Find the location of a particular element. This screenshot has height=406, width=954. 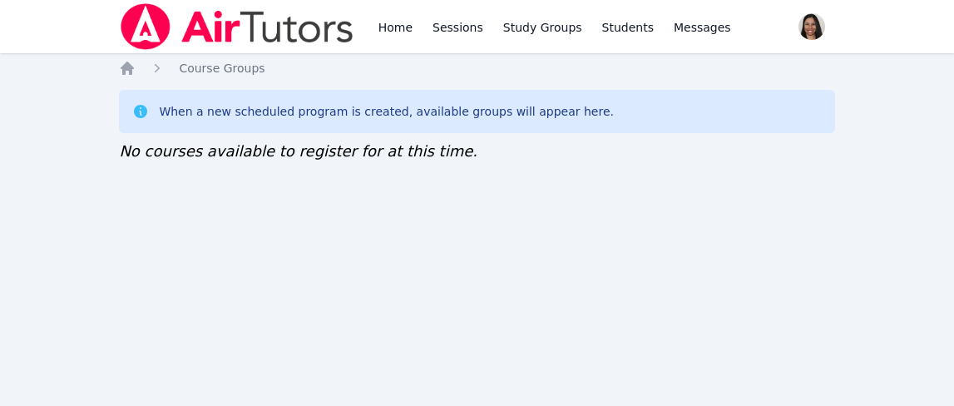

div: When a new scheduled program is created, available groups will appear here. is located at coordinates (386, 112).